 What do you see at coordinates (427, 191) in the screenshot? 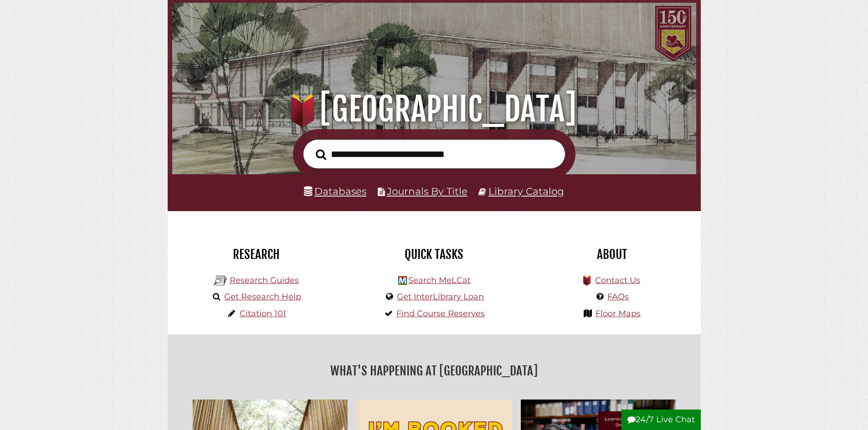
I see `a: Journals By Title` at bounding box center [427, 191].